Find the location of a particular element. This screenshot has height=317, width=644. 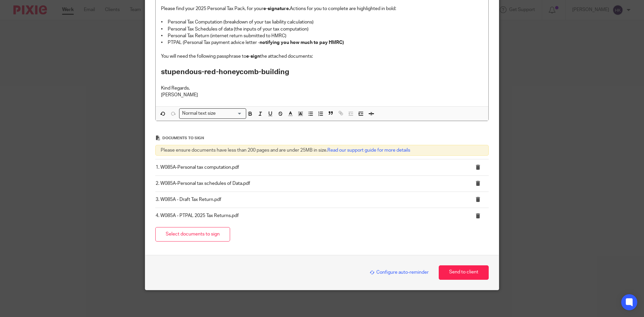

p: • Personal Tax Return (internet return submitted to HMRC) is located at coordinates (322, 36).